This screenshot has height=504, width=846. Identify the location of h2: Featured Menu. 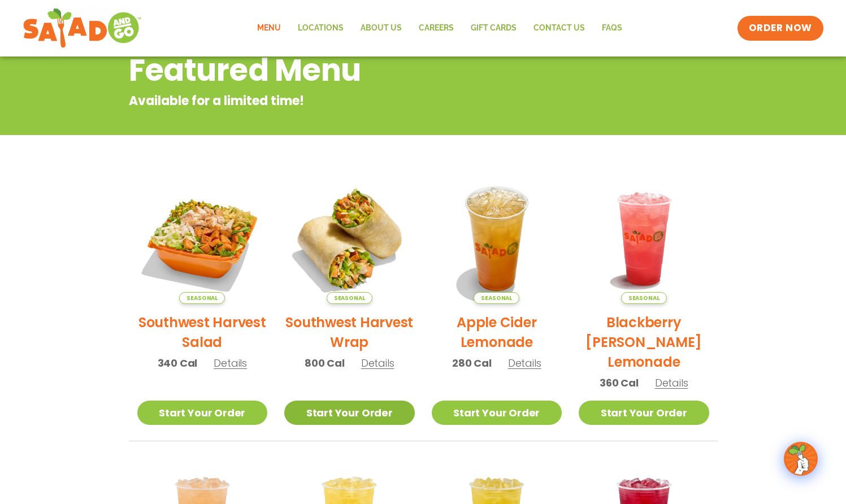
(377, 70).